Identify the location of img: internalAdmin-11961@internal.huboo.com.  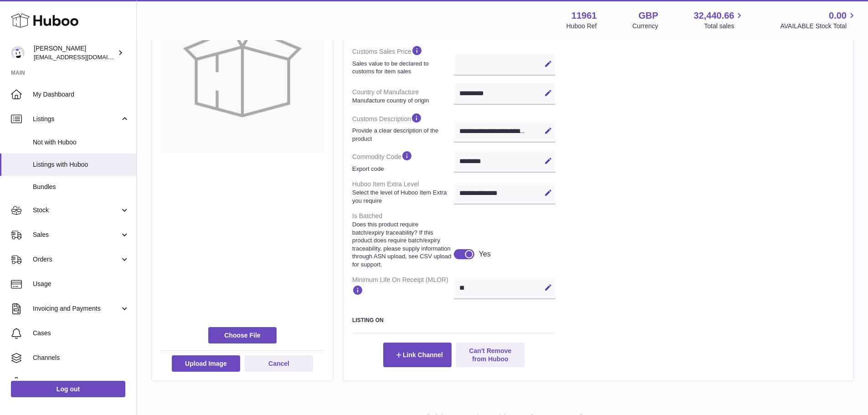
(18, 53).